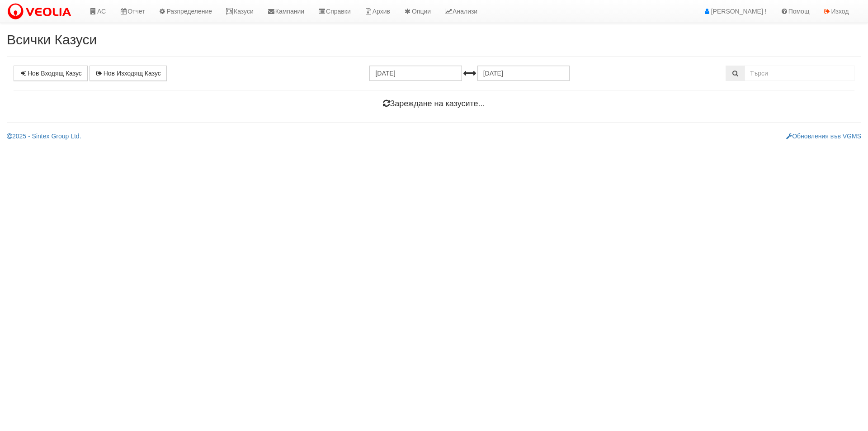  I want to click on img: VeoliaLogo.png, so click(41, 12).